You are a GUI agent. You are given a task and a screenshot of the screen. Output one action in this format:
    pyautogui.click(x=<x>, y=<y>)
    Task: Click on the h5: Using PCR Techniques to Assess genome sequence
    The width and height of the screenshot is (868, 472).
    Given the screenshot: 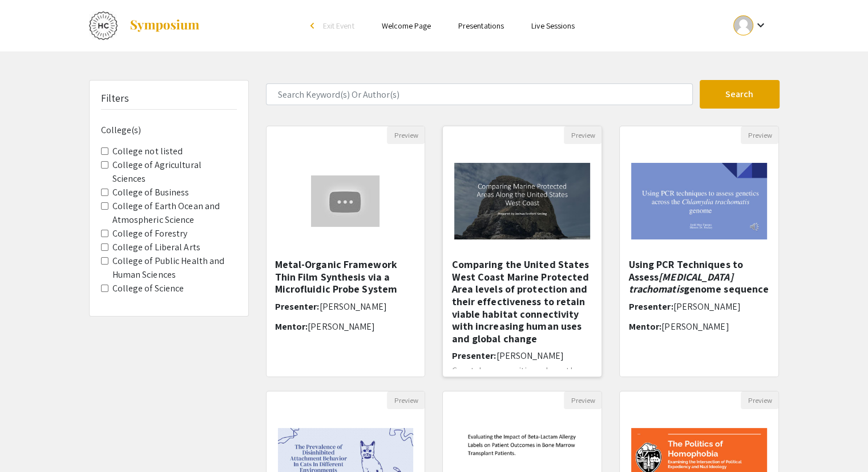 What is the action you would take?
    pyautogui.click(x=699, y=276)
    